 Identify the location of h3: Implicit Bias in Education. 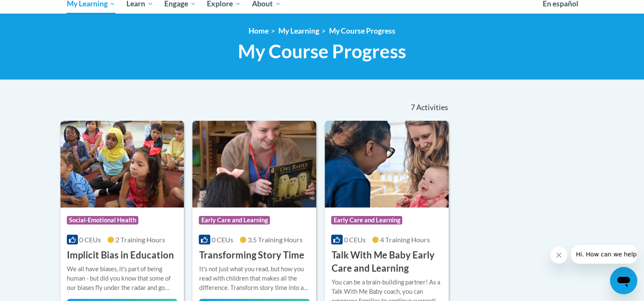
(120, 255).